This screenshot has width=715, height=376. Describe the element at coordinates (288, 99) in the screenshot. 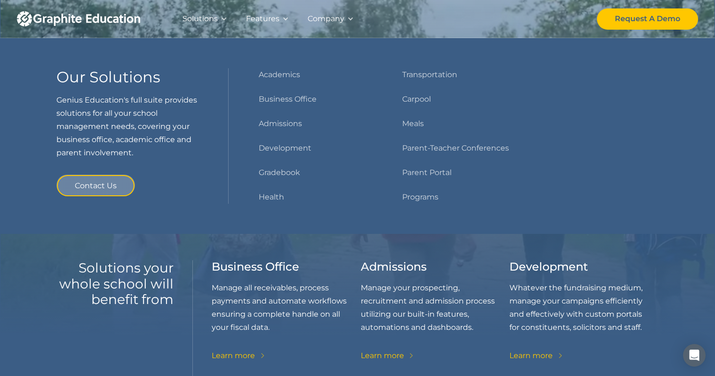

I see `a: Business Office` at that location.